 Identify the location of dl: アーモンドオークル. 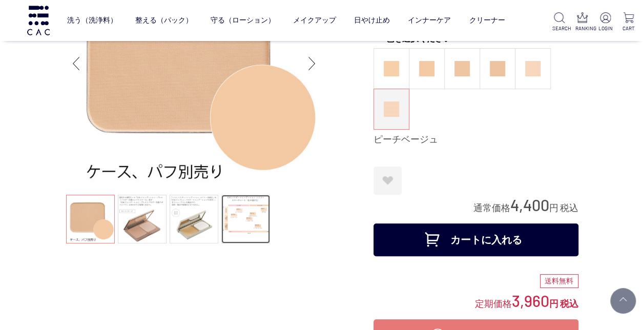
(497, 69).